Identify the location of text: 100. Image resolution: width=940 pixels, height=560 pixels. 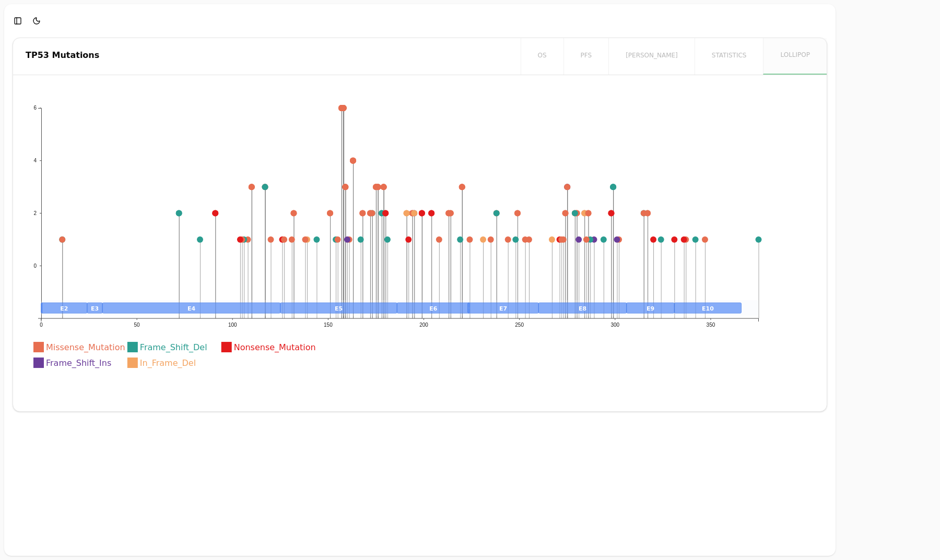
(232, 325).